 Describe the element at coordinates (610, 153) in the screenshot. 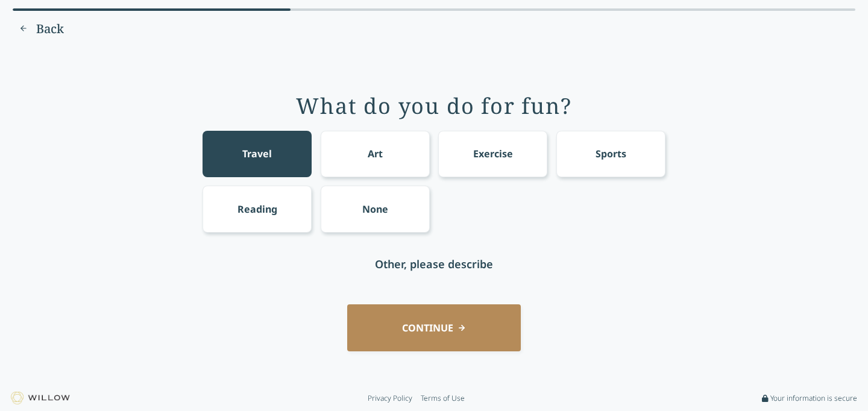

I see `div: Sports` at that location.